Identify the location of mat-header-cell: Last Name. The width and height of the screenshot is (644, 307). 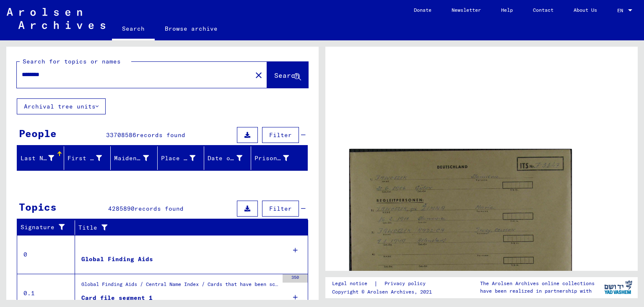
(41, 158).